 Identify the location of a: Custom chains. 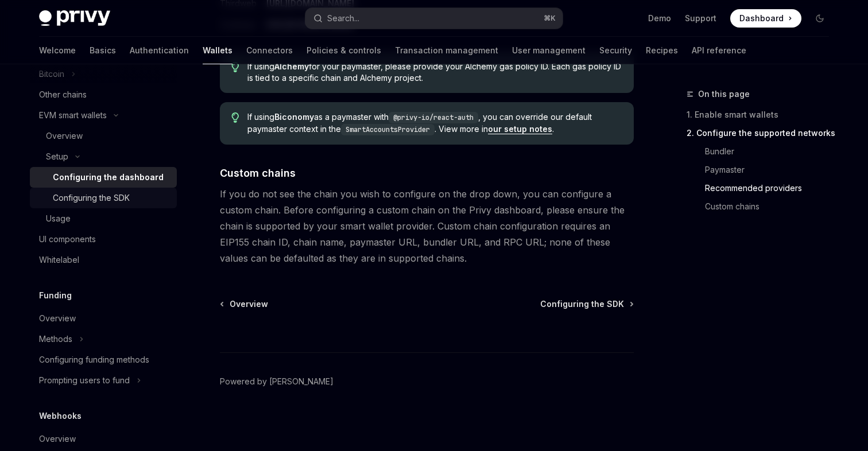
(772, 206).